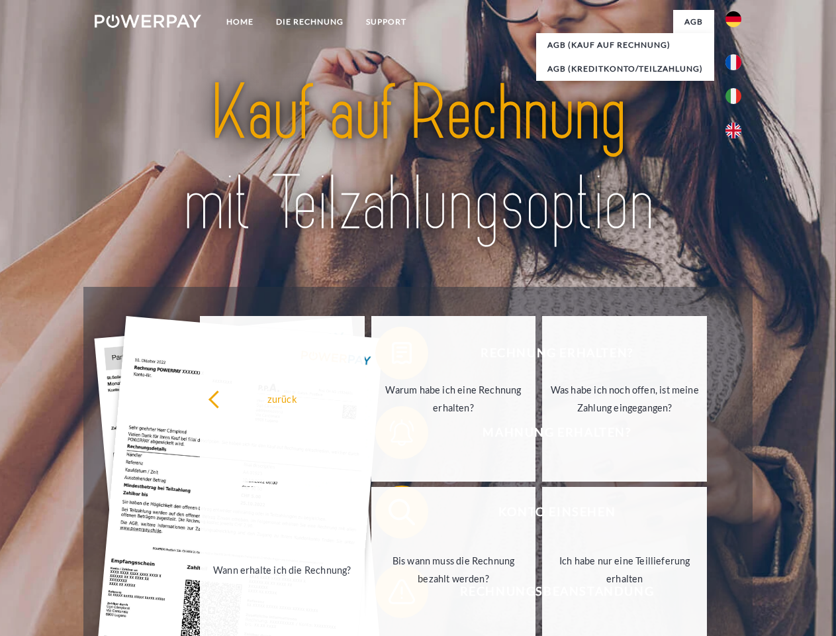  I want to click on img: it, so click(734, 96).